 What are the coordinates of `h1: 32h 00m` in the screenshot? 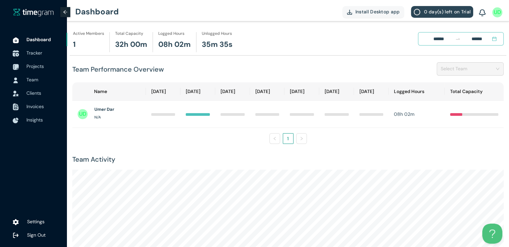 It's located at (131, 44).